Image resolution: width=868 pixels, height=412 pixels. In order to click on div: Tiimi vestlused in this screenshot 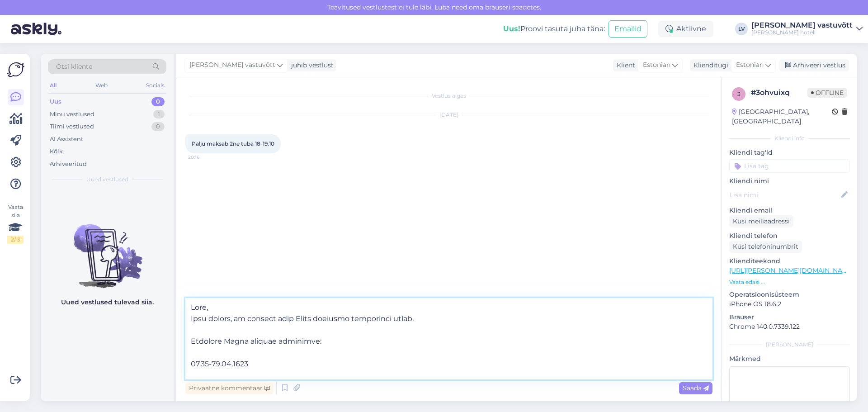, I will do `click(72, 127)`.